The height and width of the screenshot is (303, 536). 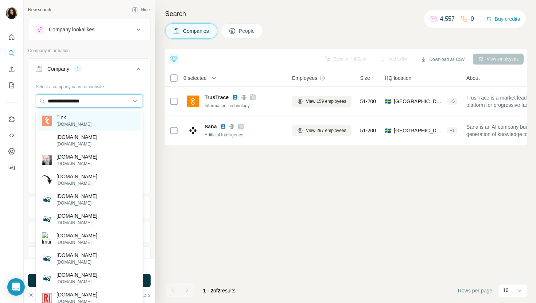 I want to click on img: Logo of TrusTrace, so click(x=193, y=101).